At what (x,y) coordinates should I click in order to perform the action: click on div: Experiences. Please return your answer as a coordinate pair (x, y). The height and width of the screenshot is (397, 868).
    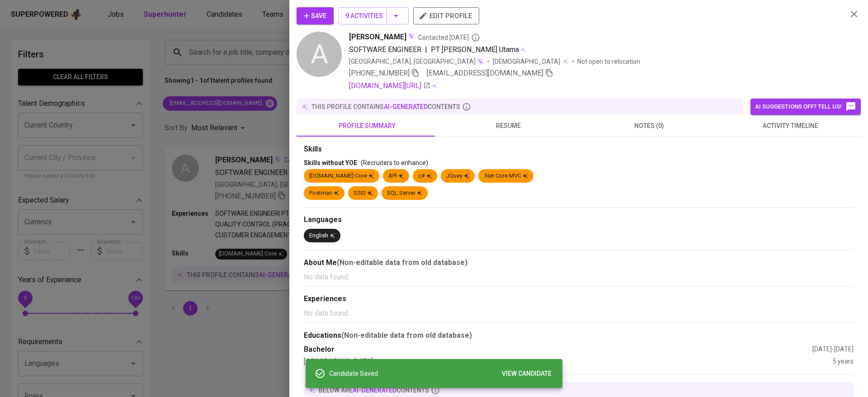
    Looking at the image, I should click on (579, 299).